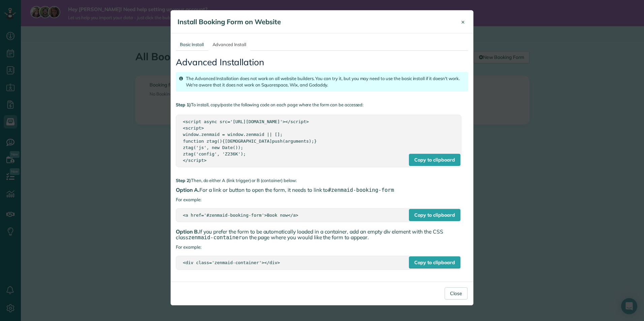  Describe the element at coordinates (322, 82) in the screenshot. I see `div: The Advanced Installation does not work on all website builders. You can try it, but you may need...` at that location.